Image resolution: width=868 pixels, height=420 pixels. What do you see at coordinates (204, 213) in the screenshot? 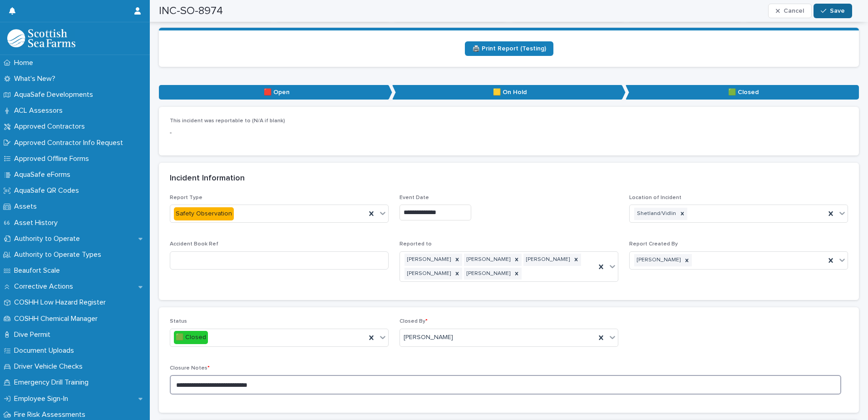
I see `div: Safety Observation` at bounding box center [204, 213].